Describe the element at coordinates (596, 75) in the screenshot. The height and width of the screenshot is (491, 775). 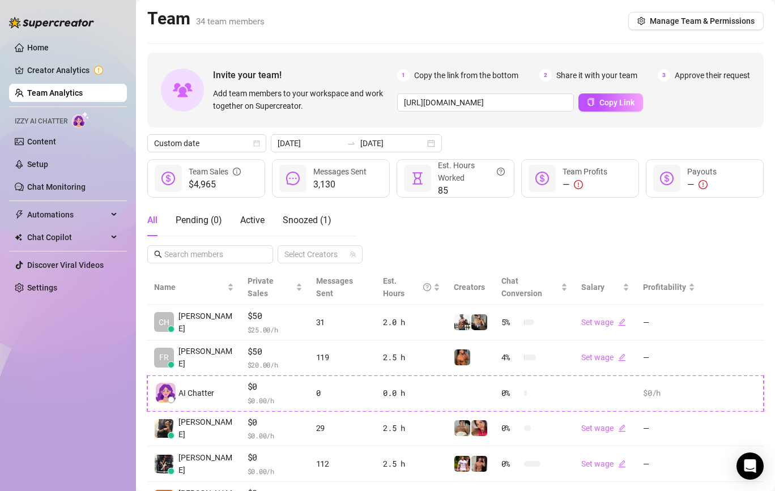
I see `span: Share it with your team` at that location.